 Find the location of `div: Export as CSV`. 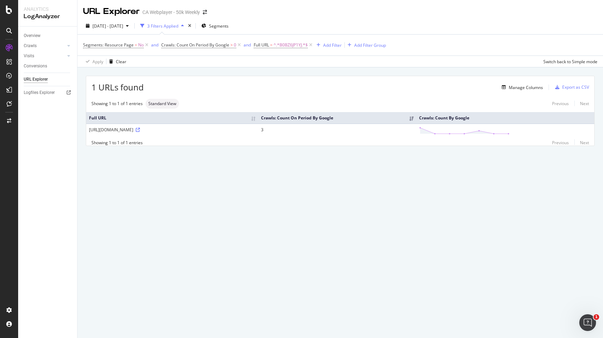

div: Export as CSV is located at coordinates (576, 87).